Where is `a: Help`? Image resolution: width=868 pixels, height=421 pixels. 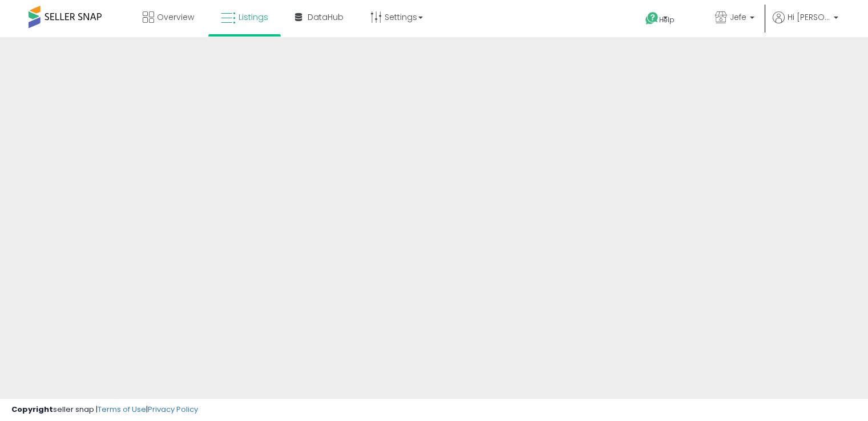
a: Help is located at coordinates (667, 20).